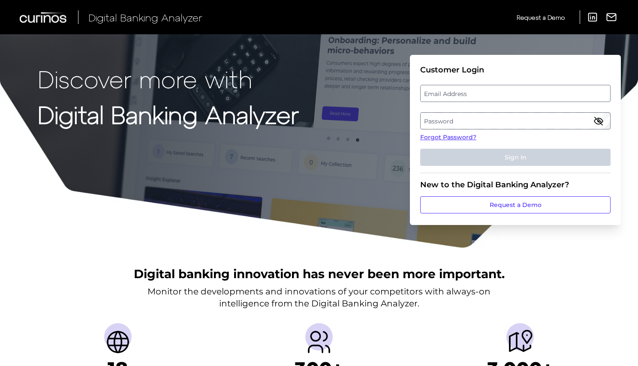 The image size is (638, 366). What do you see at coordinates (118, 342) in the screenshot?
I see `img: Countries` at bounding box center [118, 342].